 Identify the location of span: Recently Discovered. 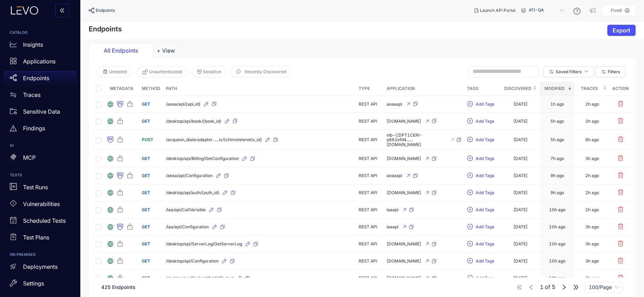
(265, 72).